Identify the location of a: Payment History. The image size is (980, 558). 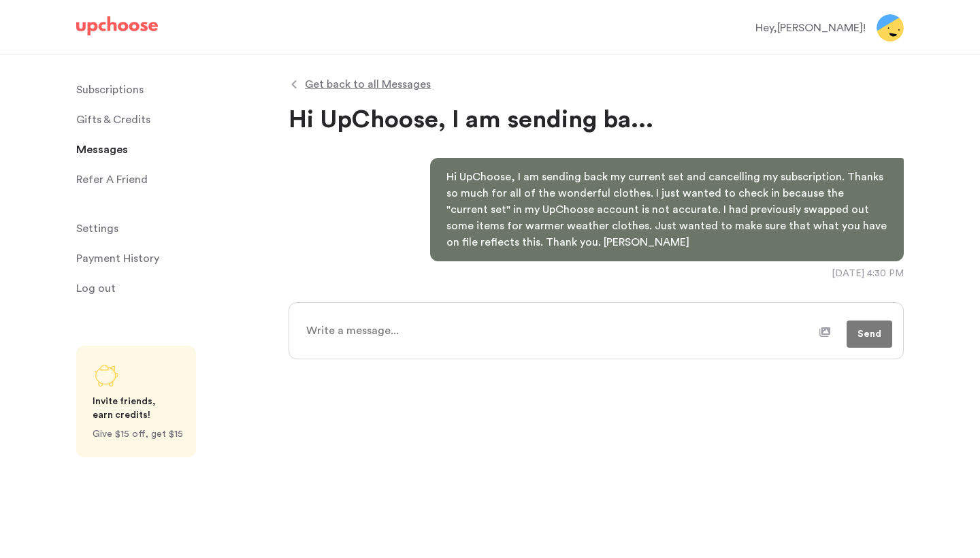
(174, 259).